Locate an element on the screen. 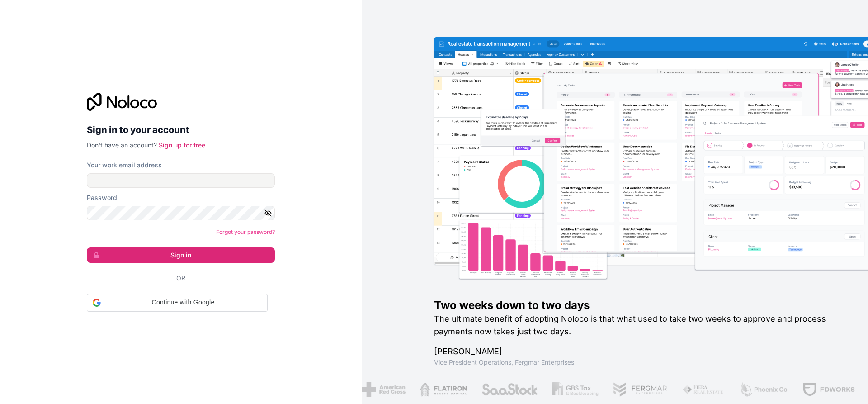  img: /assets/flatiron-C8eUkumj.png is located at coordinates (444, 389).